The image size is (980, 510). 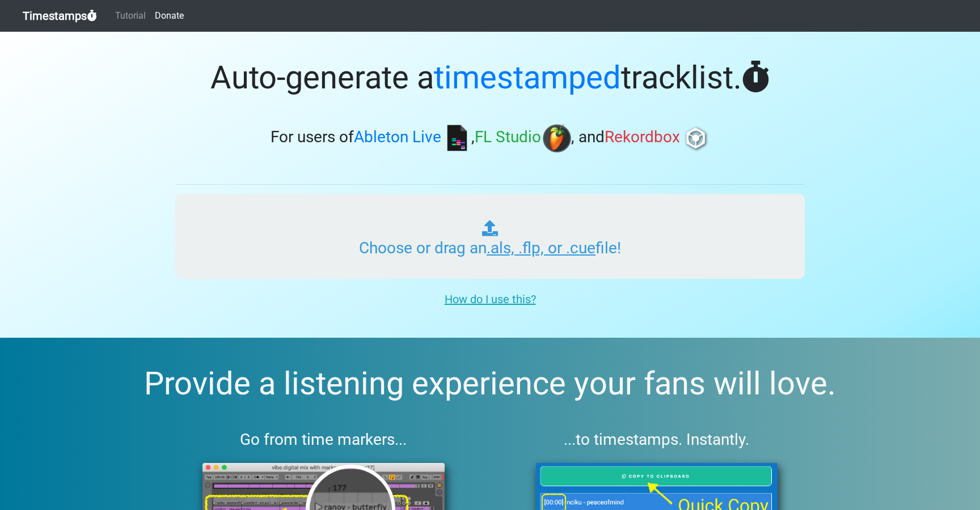 I want to click on h1: Auto-generate a tracklist., so click(x=490, y=78).